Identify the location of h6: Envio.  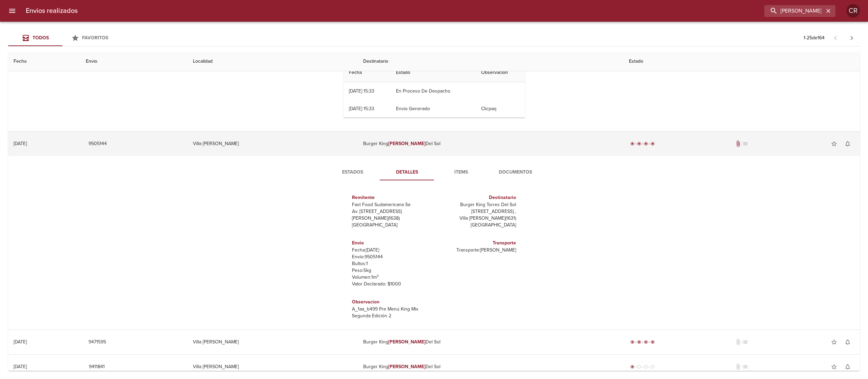
(392, 243).